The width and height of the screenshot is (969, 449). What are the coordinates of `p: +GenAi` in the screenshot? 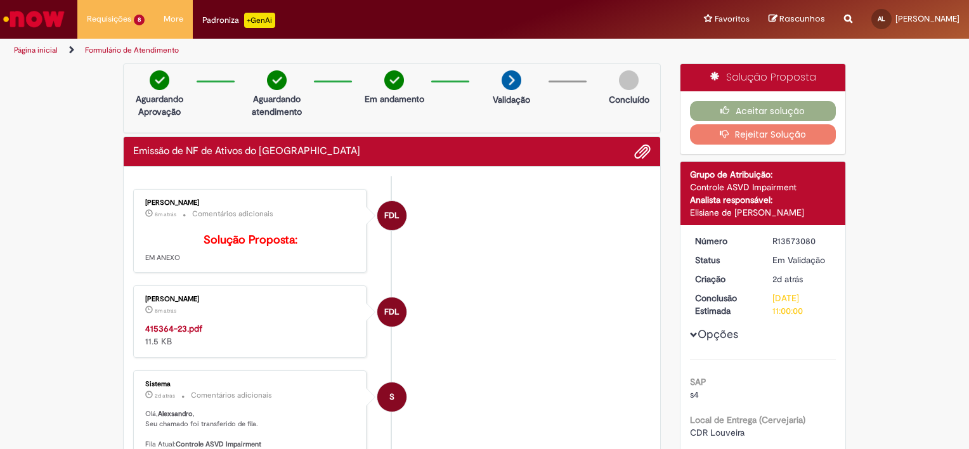 It's located at (259, 20).